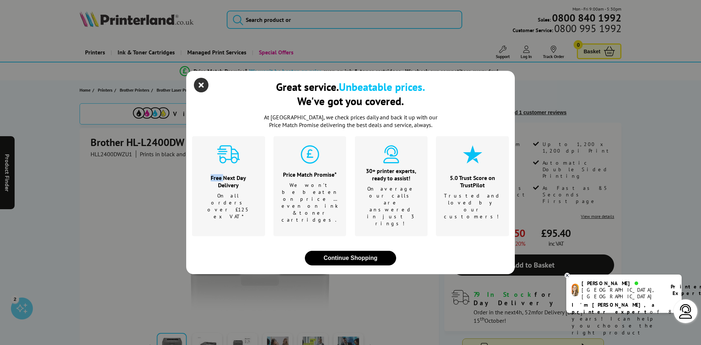 This screenshot has width=701, height=345. Describe the element at coordinates (229, 206) in the screenshot. I see `p: On all orders over £125 ex VAT*` at that location.